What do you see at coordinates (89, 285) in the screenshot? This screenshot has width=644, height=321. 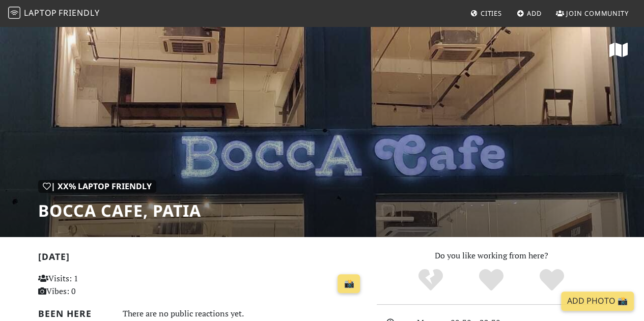 I see `p: Visits: 1 Vibes: 0` at bounding box center [89, 285].